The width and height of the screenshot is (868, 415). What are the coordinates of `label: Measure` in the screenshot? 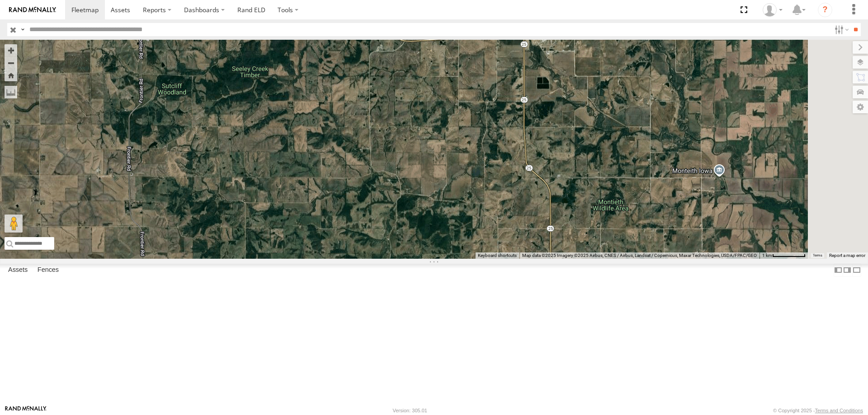 It's located at (11, 92).